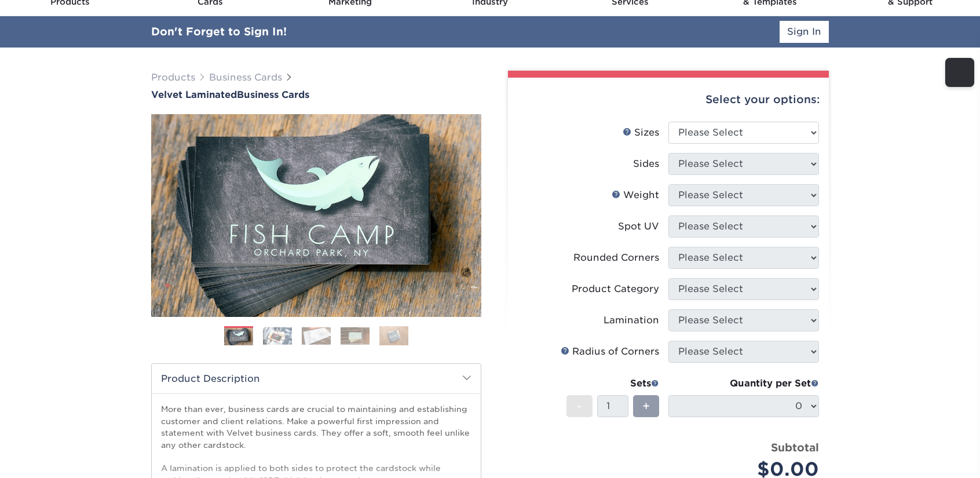  What do you see at coordinates (795, 447) in the screenshot?
I see `strong: Subtotal` at bounding box center [795, 447].